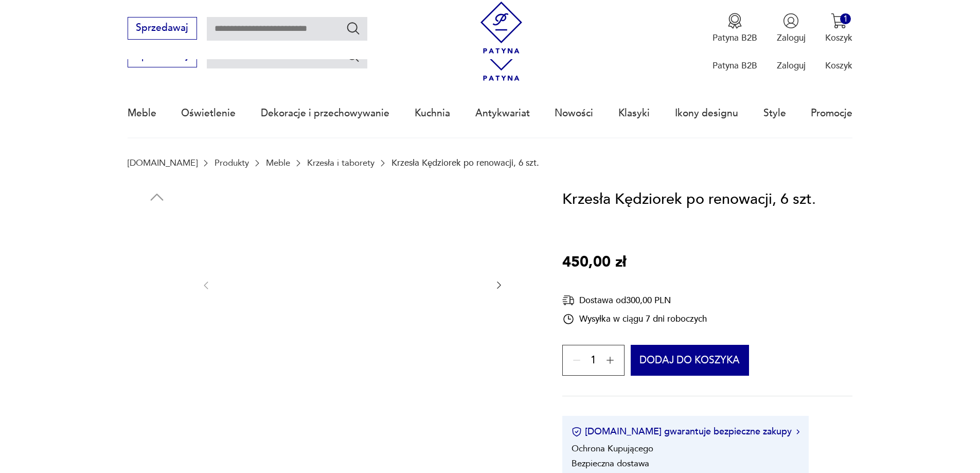 This screenshot has height=473, width=980. What do you see at coordinates (577, 432) in the screenshot?
I see `img: Ikona certyfikatu` at bounding box center [577, 432].